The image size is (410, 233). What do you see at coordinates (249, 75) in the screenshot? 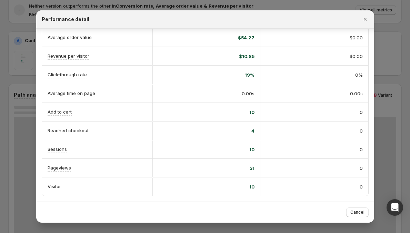
I see `span: 19%` at bounding box center [249, 75].